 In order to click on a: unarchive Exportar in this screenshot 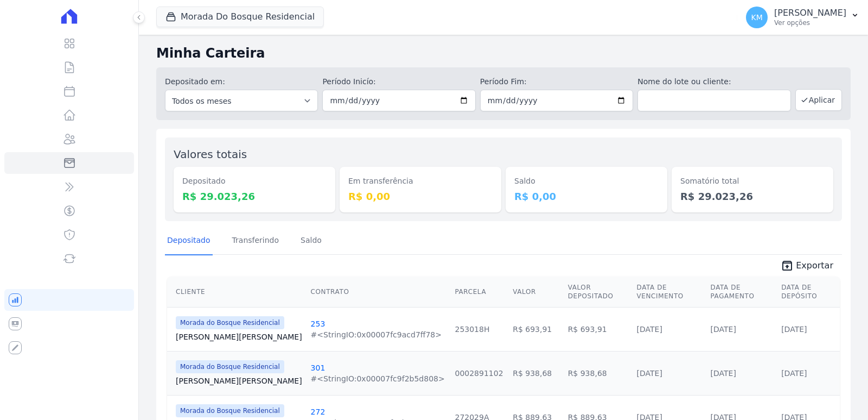, I will do `click(807, 267)`.